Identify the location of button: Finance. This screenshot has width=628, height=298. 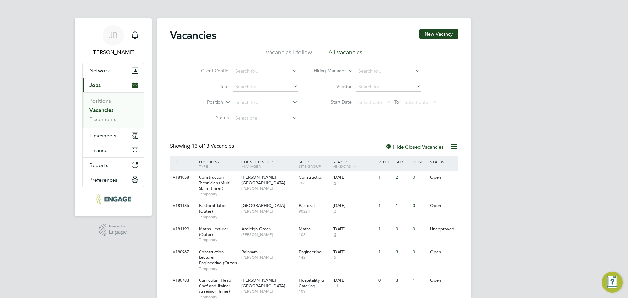
(113, 150).